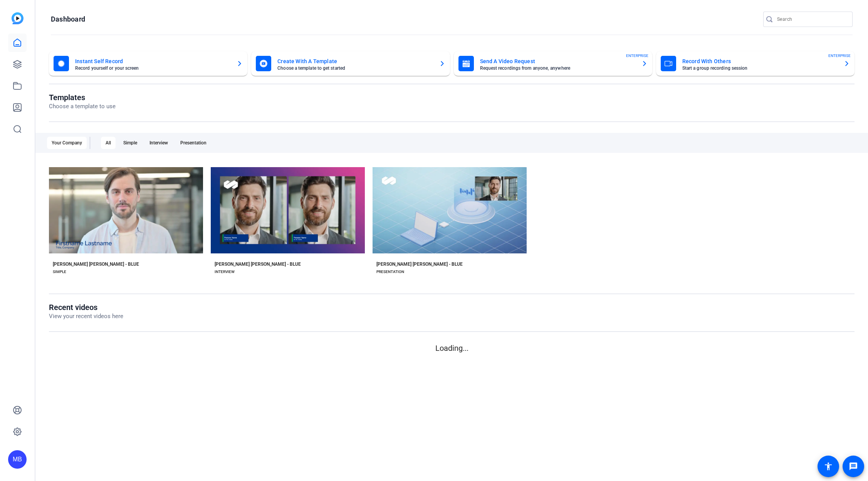 Image resolution: width=868 pixels, height=481 pixels. I want to click on div: Simple, so click(130, 143).